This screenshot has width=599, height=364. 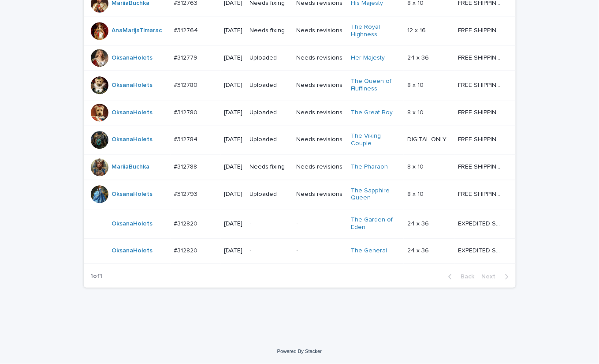 I want to click on button: Back, so click(x=460, y=276).